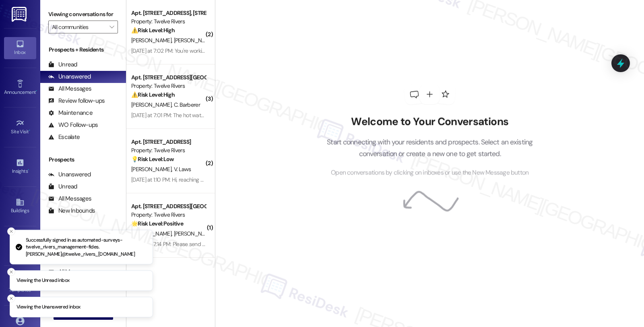 This screenshot has width=644, height=327. What do you see at coordinates (70, 113) in the screenshot?
I see `div: Maintenance` at bounding box center [70, 113].